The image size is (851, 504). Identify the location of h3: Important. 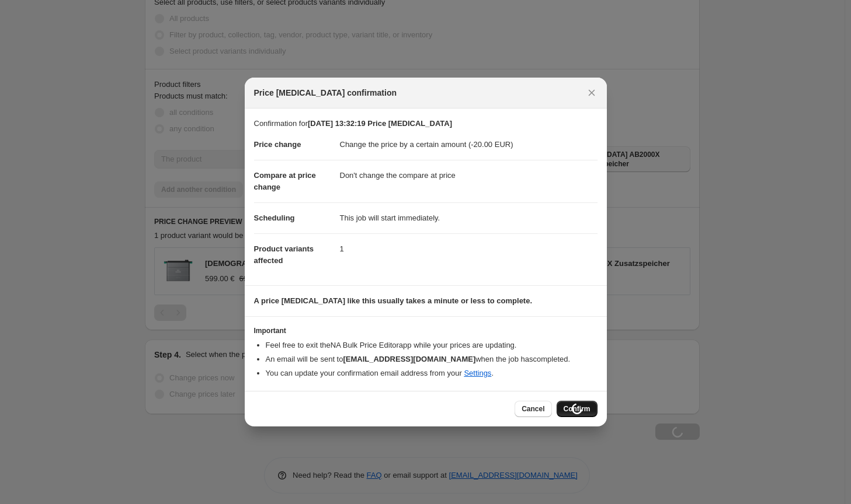
(425, 331).